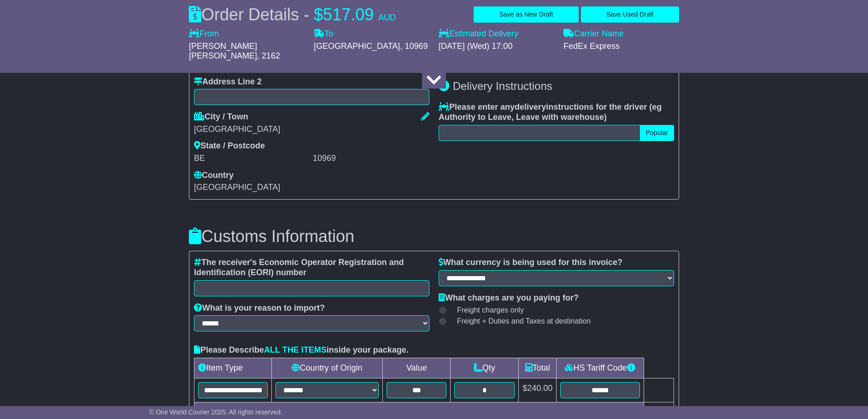  What do you see at coordinates (434, 237) in the screenshot?
I see `h3: Customs Information` at bounding box center [434, 237].